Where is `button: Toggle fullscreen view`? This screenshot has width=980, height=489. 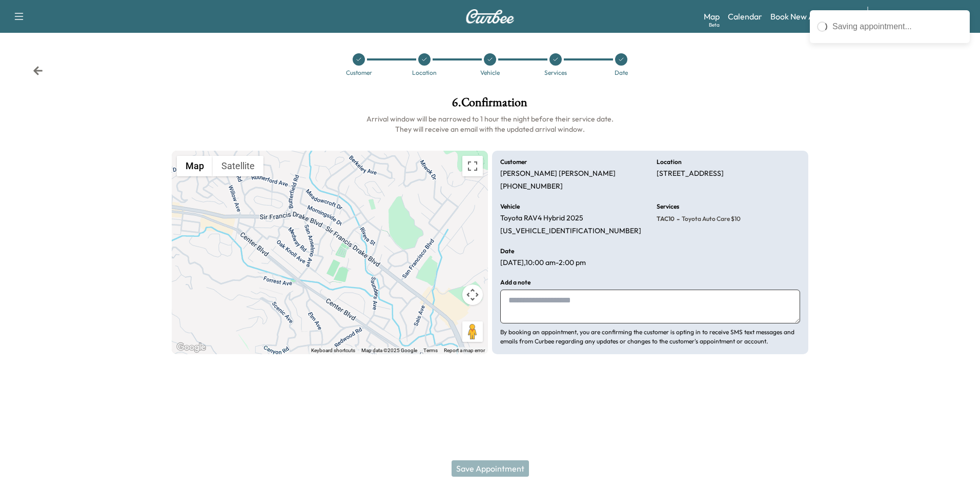 button: Toggle fullscreen view is located at coordinates (473, 166).